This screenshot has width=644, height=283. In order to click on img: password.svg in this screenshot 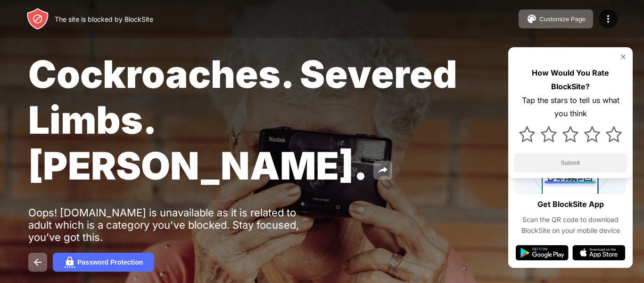, I will do `click(70, 262)`.